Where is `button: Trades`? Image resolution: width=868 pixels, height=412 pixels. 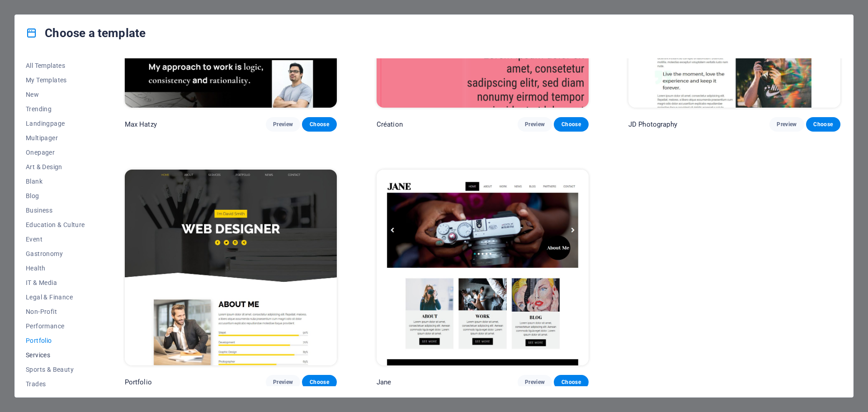 button: Trades is located at coordinates (55, 384).